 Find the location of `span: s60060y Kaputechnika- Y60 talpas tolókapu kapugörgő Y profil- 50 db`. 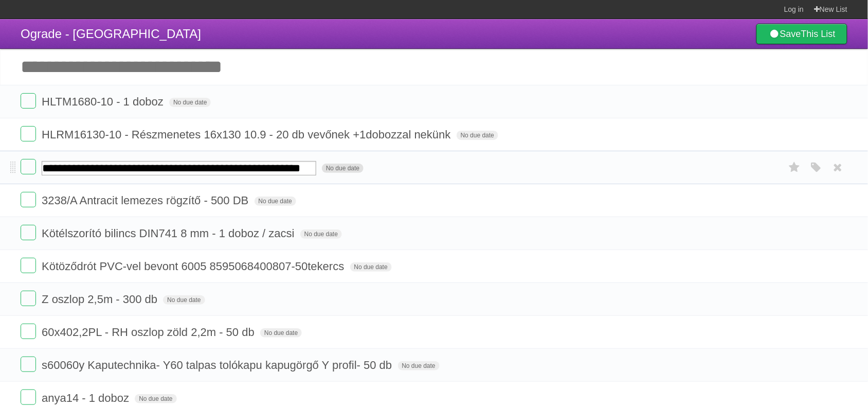

span: s60060y Kaputechnika- Y60 talpas tolókapu kapugörgő Y profil- 50 db is located at coordinates (218, 365).